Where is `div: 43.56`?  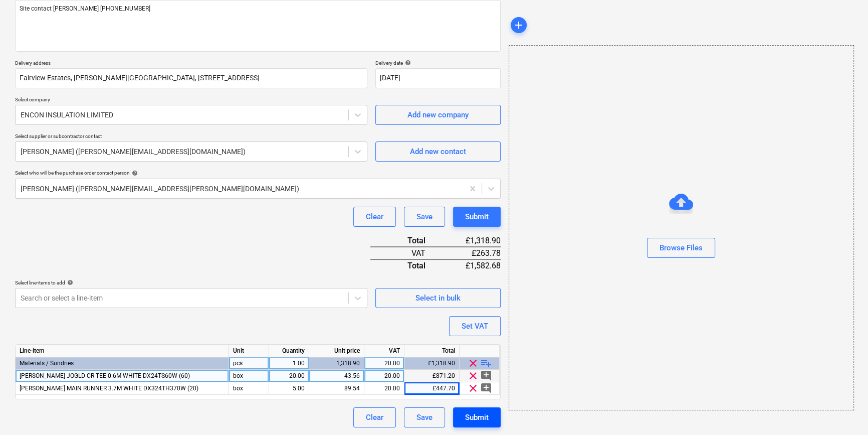
div: 43.56 is located at coordinates (336, 375).